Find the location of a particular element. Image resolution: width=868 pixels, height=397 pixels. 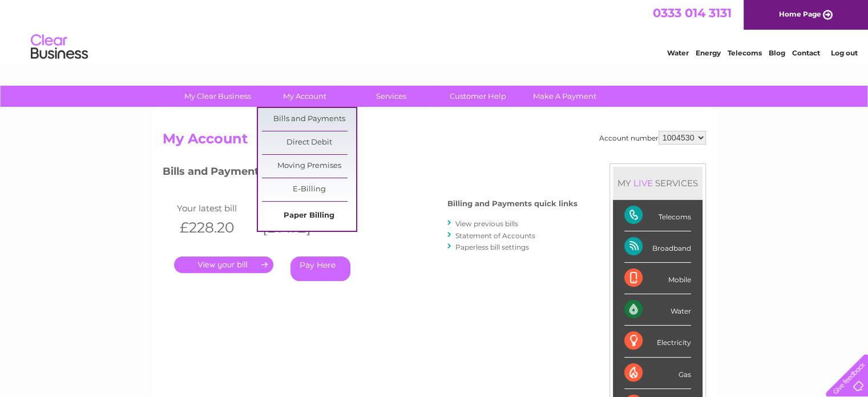

a: Water is located at coordinates (678, 52).